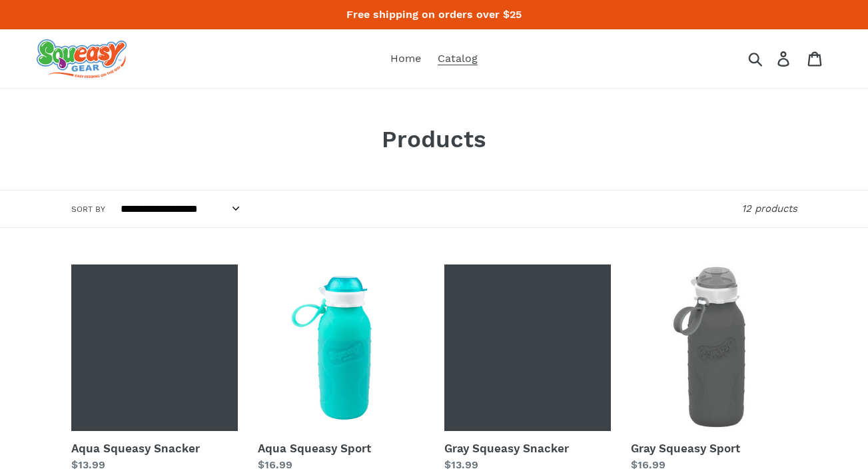 The image size is (868, 471). I want to click on span: Home, so click(406, 59).